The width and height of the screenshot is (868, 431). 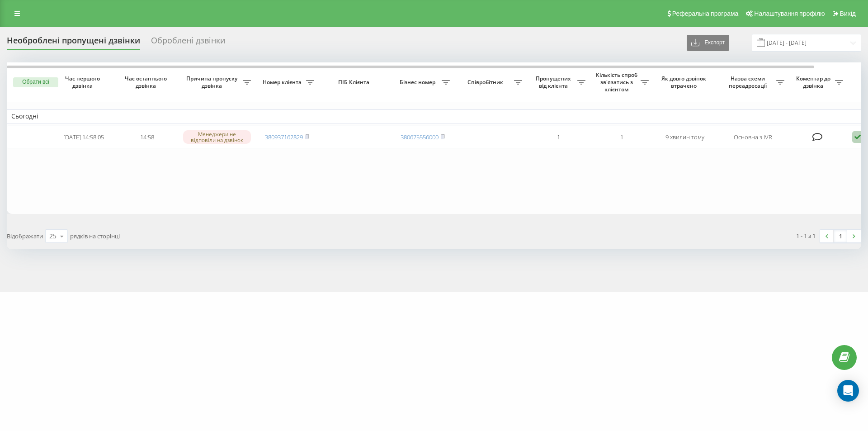 What do you see at coordinates (841, 236) in the screenshot?
I see `a: 1` at bounding box center [841, 236].